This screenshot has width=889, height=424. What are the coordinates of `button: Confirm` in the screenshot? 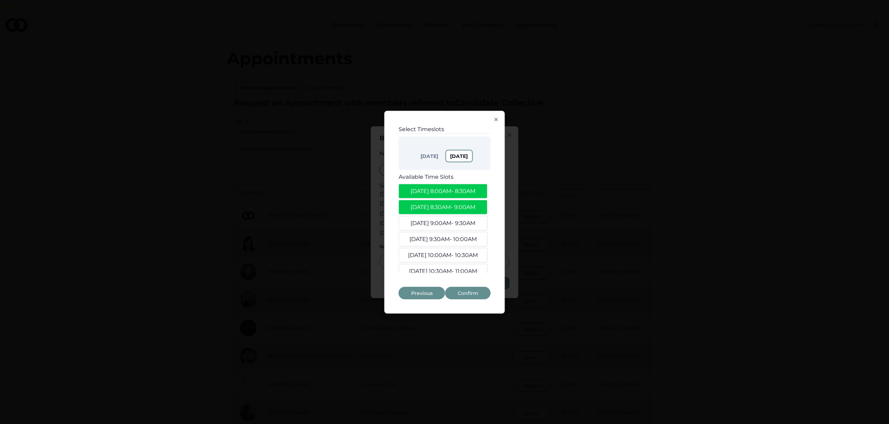 It's located at (468, 293).